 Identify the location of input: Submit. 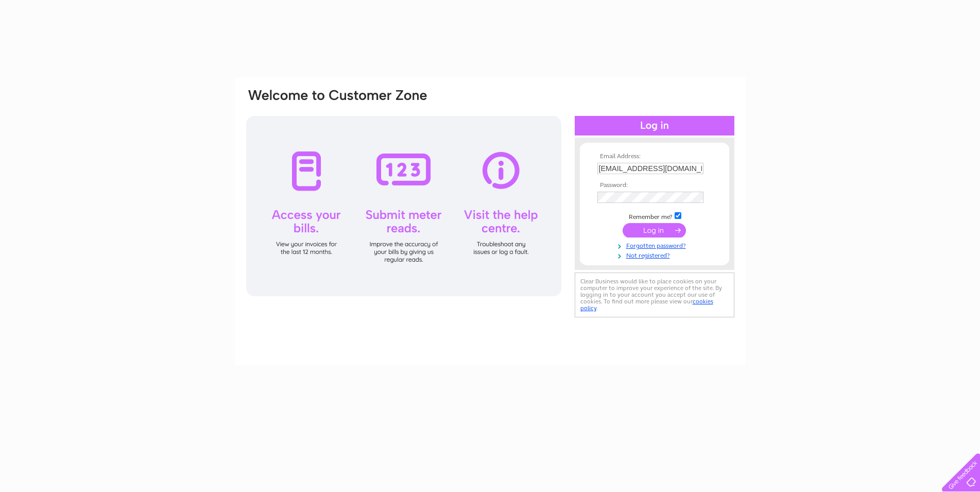
(654, 231).